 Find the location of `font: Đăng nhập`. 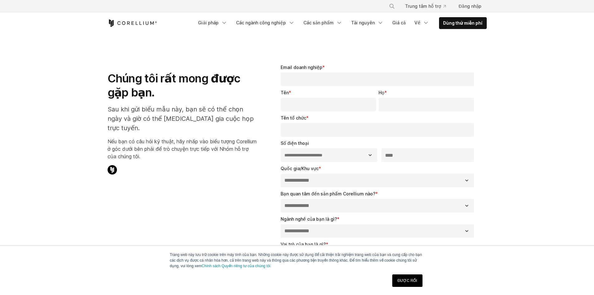

font: Đăng nhập is located at coordinates (470, 6).